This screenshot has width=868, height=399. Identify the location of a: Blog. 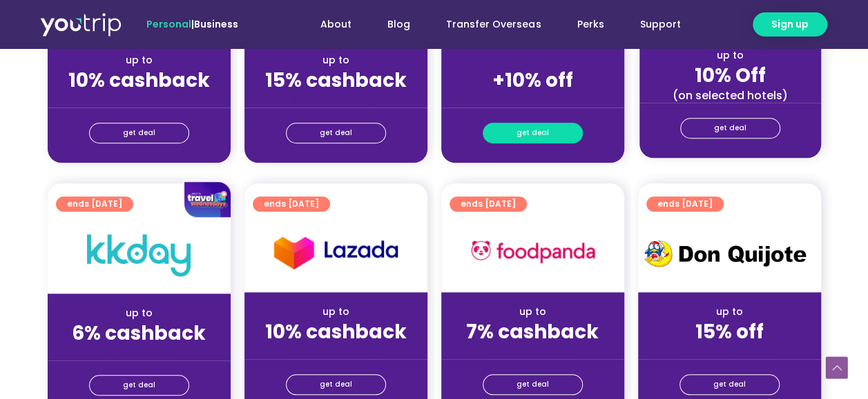
(398, 24).